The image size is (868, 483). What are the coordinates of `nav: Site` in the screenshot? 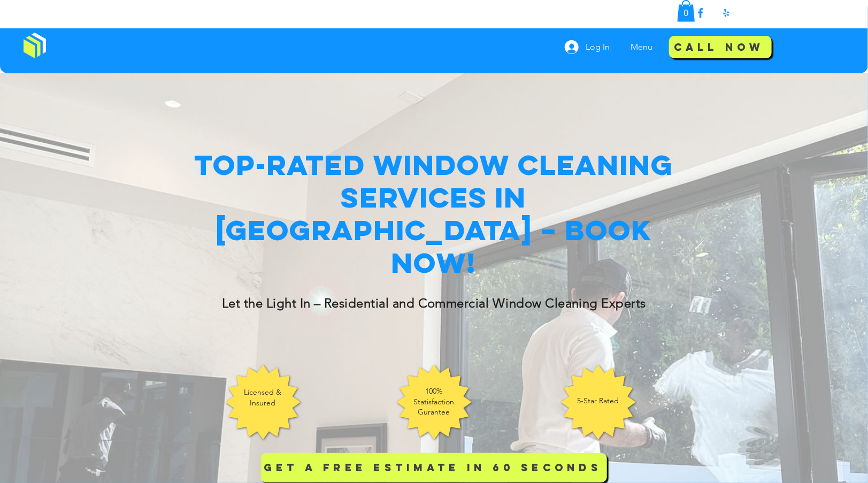 It's located at (644, 47).